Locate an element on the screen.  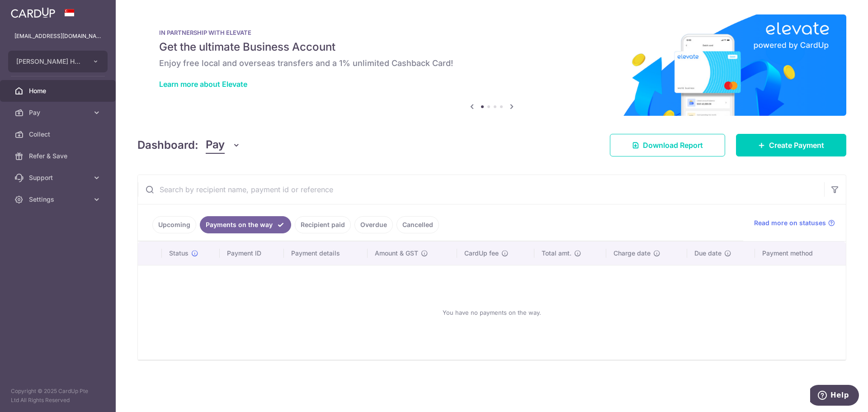
span: Support is located at coordinates (58, 178).